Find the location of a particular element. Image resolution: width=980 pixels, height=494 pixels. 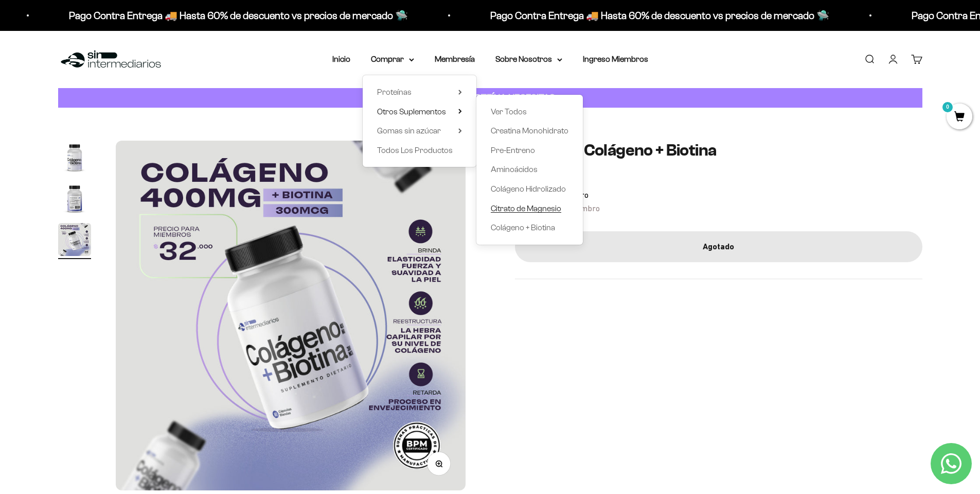

a: Todos Los Productos is located at coordinates (420, 151).